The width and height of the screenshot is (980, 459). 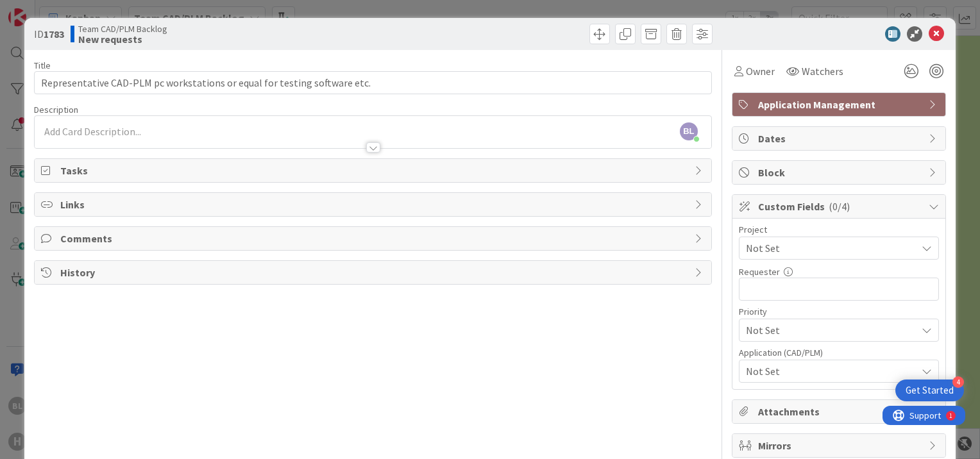 I want to click on div: Priority, so click(x=839, y=312).